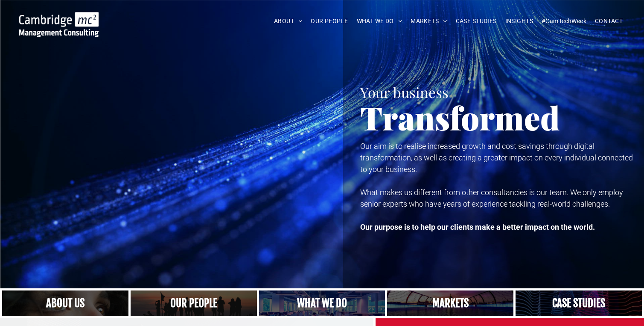 The width and height of the screenshot is (644, 326). I want to click on a: INSIGHTS, so click(519, 21).